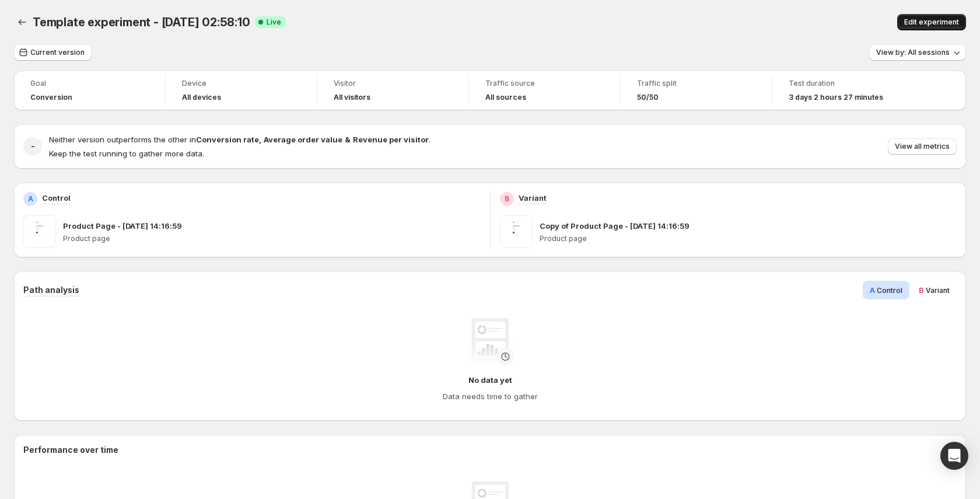  What do you see at coordinates (391, 140) in the screenshot?
I see `strong: Revenue per visitor` at bounding box center [391, 140].